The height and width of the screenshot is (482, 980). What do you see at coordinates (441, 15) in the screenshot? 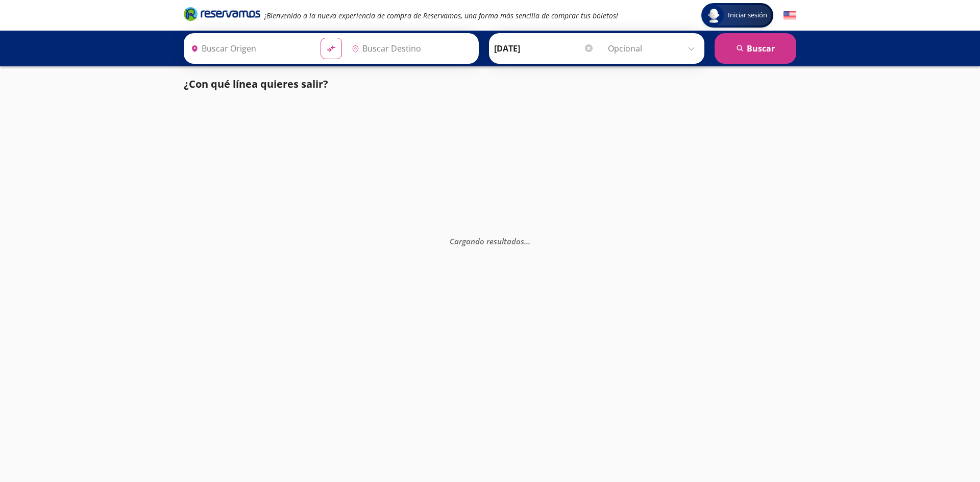
I see `em: ¡Bienvenido a la nueva experiencia de compra de Reservamos, una forma más sencilla de comprar tus...` at bounding box center [441, 15].